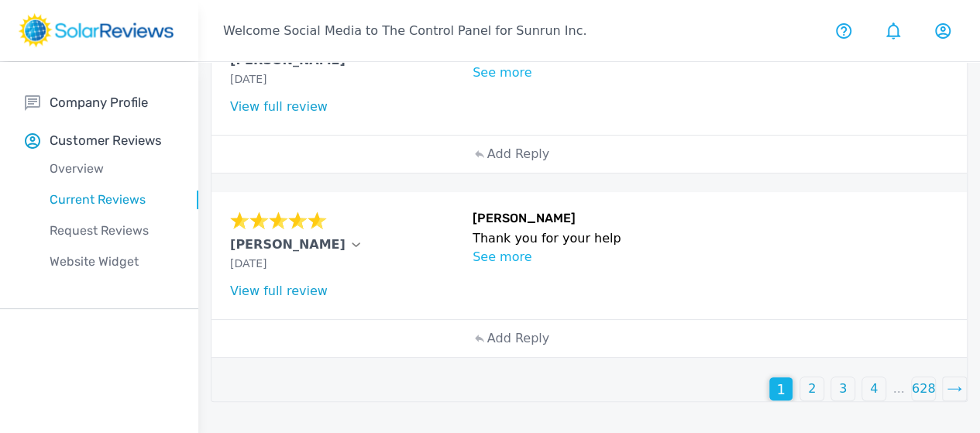 The image size is (980, 433). Describe the element at coordinates (111, 169) in the screenshot. I see `a: Overview` at that location.